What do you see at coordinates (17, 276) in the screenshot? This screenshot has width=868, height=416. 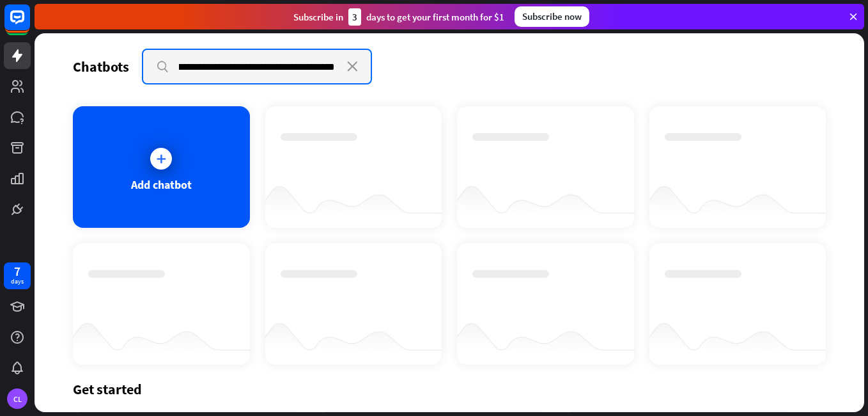 I see `a: 7 days` at bounding box center [17, 276].